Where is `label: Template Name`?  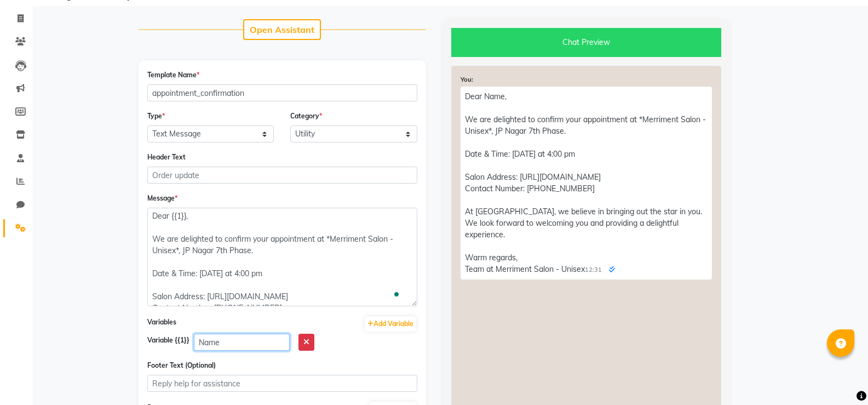 label: Template Name is located at coordinates (173, 75).